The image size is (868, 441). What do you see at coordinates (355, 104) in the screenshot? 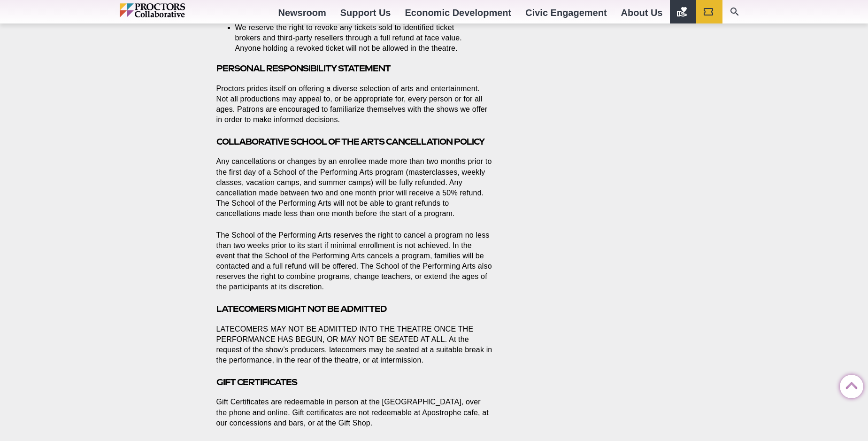
I see `p: Proctors prides itself on offering a diverse selection of arts and entertainment. Not all product...` at bounding box center [355, 104].